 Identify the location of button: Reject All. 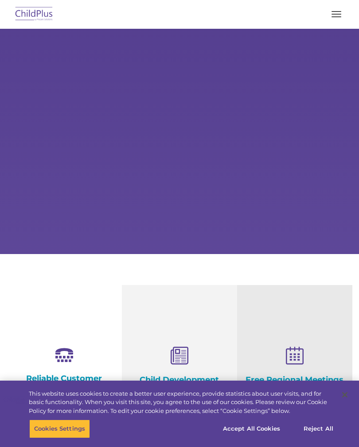
(318, 429).